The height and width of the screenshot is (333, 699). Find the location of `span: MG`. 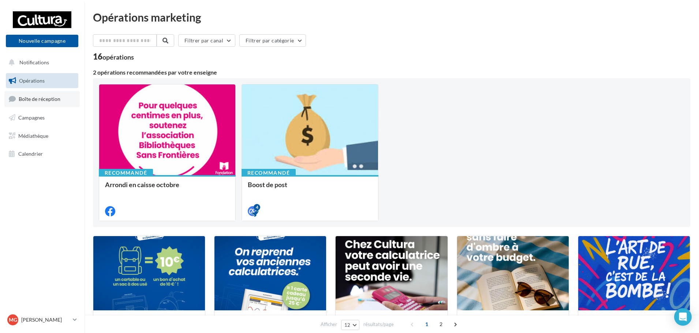

span: MG is located at coordinates (13, 320).